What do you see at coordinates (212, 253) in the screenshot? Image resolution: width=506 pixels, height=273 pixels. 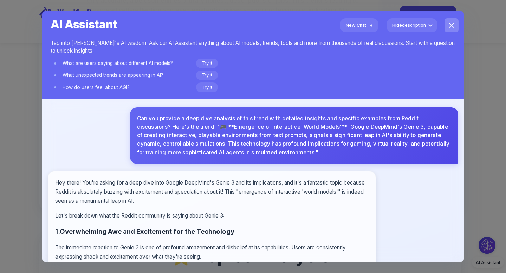 I see `p: The immediate reaction to Genie 3 is one of profound amazement and disbelief at its capabilities....` at bounding box center [212, 253].